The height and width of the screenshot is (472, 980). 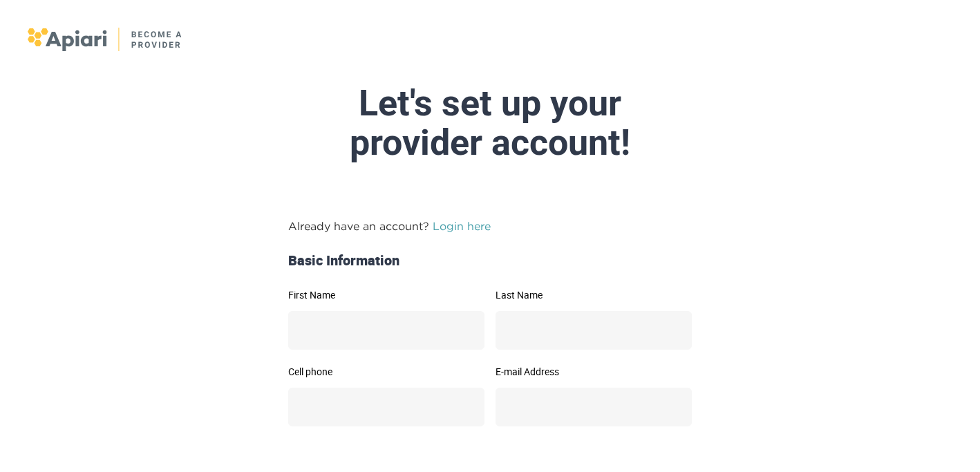 I want to click on div: Basic Information, so click(x=490, y=261).